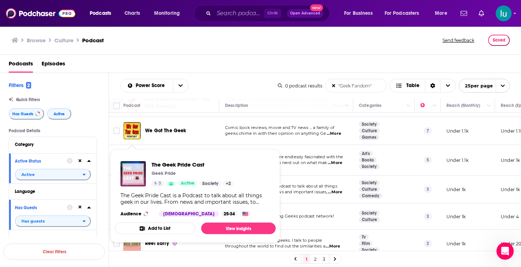 This screenshot has width=521, height=267. Describe the element at coordinates (132, 106) in the screenshot. I see `div: Podcast` at that location.